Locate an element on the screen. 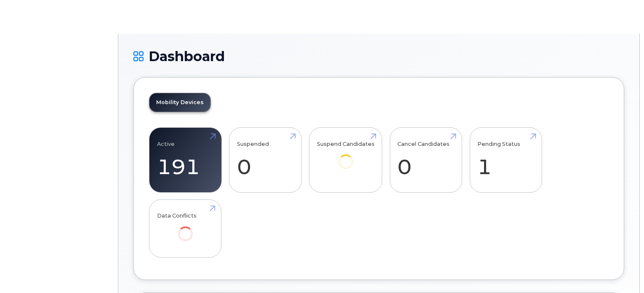 This screenshot has height=293, width=644. h1: Dashboard is located at coordinates (379, 56).